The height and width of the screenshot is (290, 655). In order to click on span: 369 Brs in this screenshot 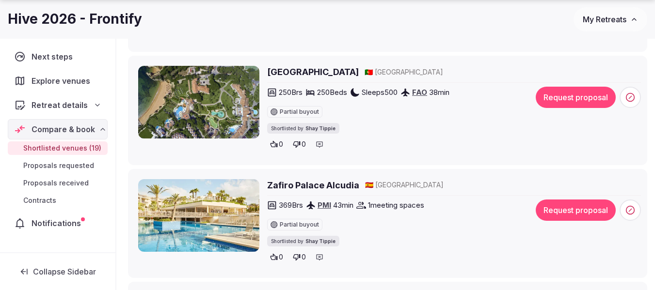, I will do `click(291, 205)`.